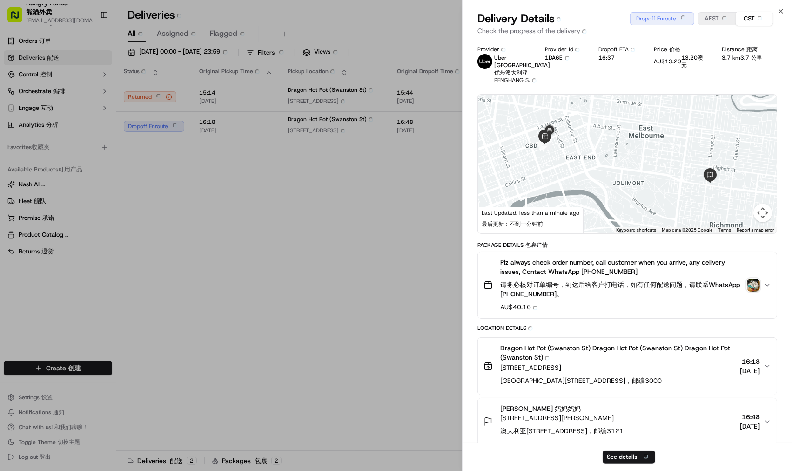 Image resolution: width=792 pixels, height=471 pixels. What do you see at coordinates (750, 361) in the screenshot?
I see `span: 16:18` at bounding box center [750, 361].